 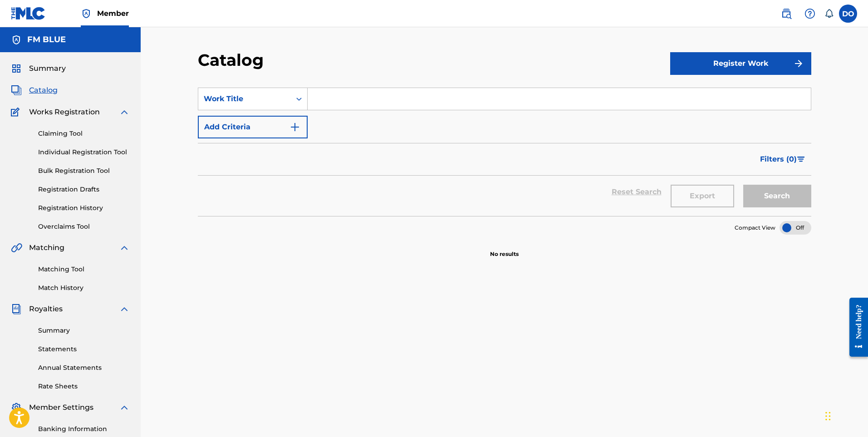 I want to click on img: Top Rightsholder, so click(x=86, y=14).